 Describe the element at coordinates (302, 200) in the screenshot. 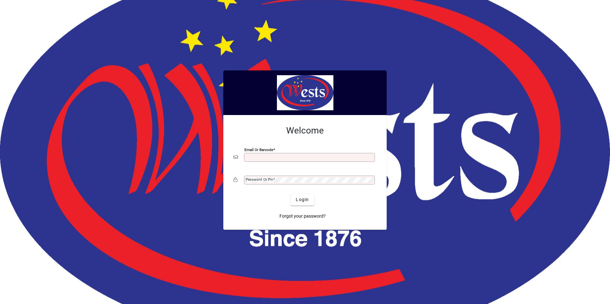

I see `button: Login` at that location.